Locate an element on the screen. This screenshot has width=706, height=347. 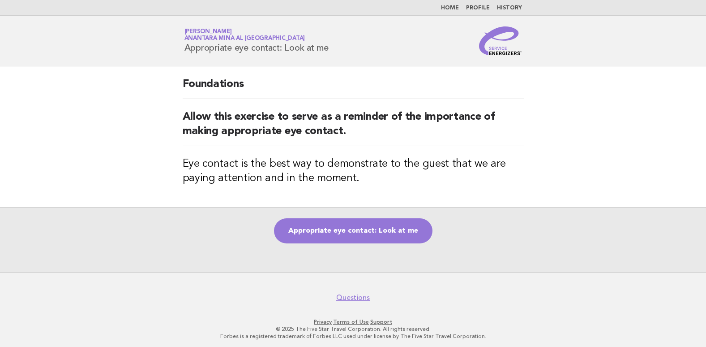
h1: Appropriate eye contact: Look at me is located at coordinates (257, 41).